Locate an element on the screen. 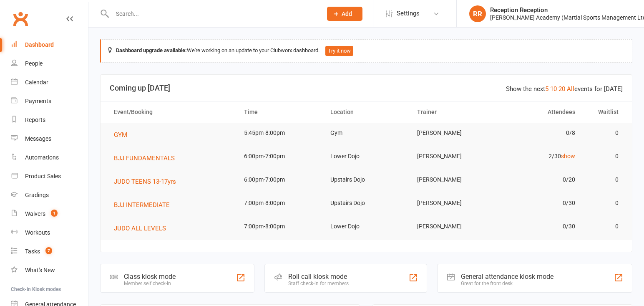  td: 2/30 is located at coordinates (540, 156).